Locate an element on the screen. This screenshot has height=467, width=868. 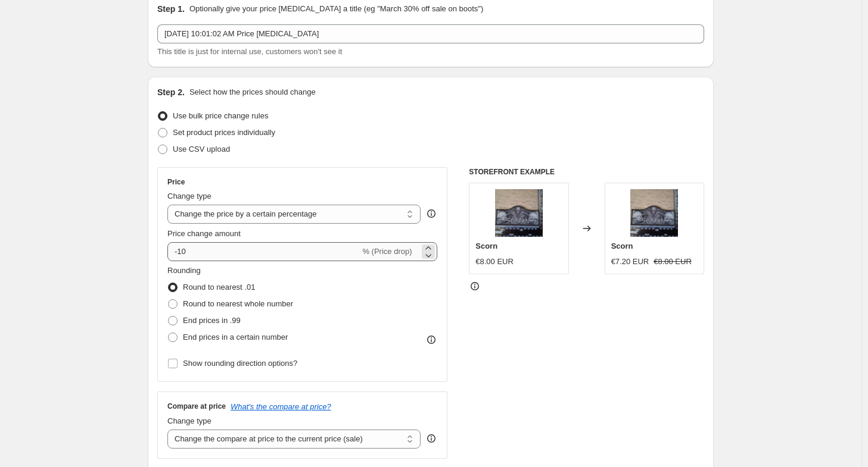
span: Rounding is located at coordinates (184, 270).